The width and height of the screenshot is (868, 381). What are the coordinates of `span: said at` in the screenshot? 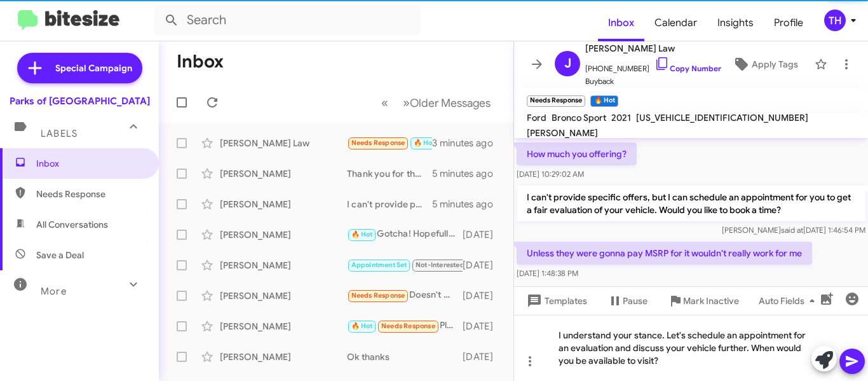 It's located at (792, 230).